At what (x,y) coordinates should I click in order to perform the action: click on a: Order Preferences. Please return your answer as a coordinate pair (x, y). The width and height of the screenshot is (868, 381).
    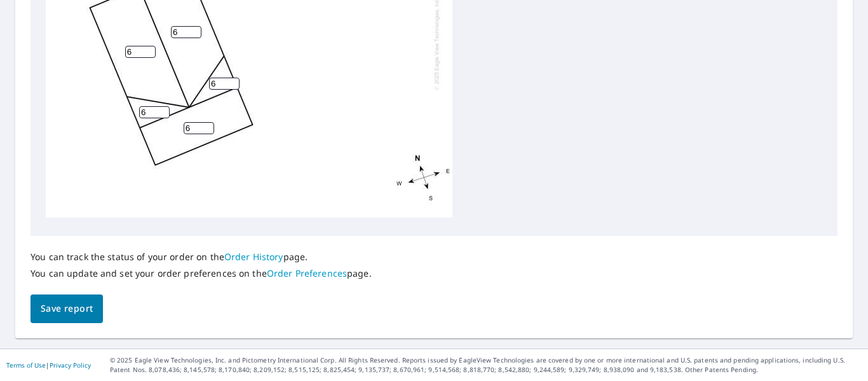
    Looking at the image, I should click on (307, 273).